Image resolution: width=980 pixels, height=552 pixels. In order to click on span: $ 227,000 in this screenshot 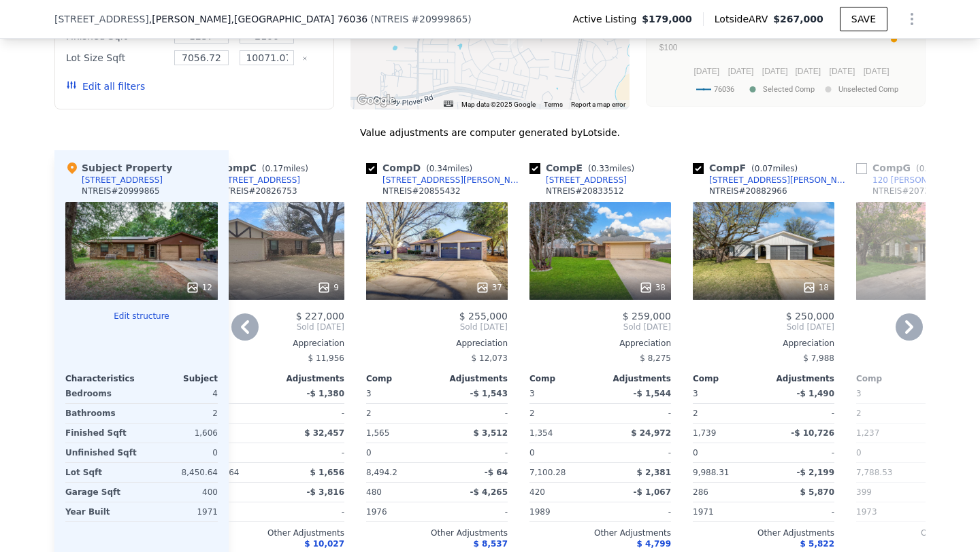, I will do `click(320, 316)`.